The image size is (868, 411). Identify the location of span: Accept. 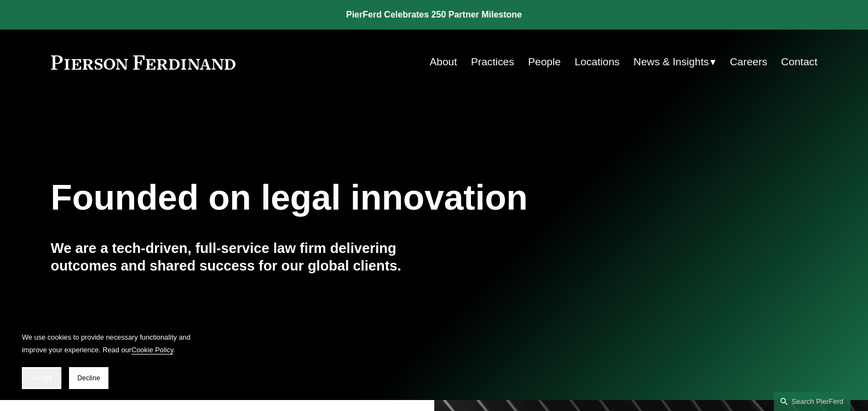
(42, 377).